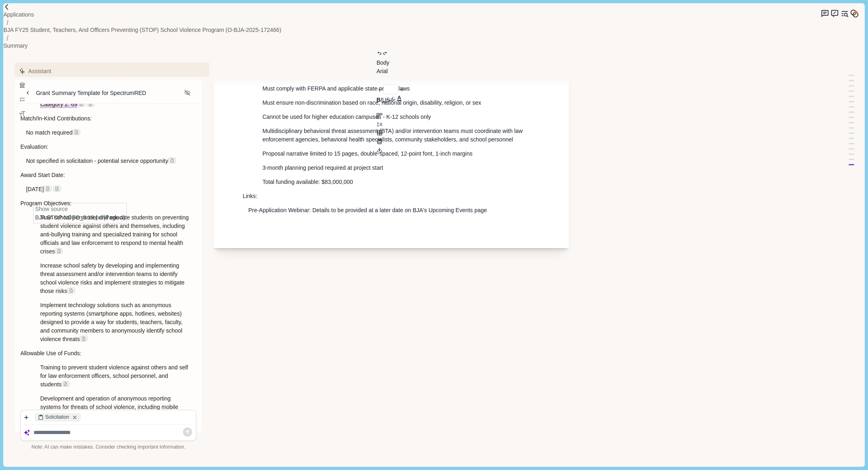 The width and height of the screenshot is (868, 470). Describe the element at coordinates (108, 175) in the screenshot. I see `h1: Award Start Date:` at that location.